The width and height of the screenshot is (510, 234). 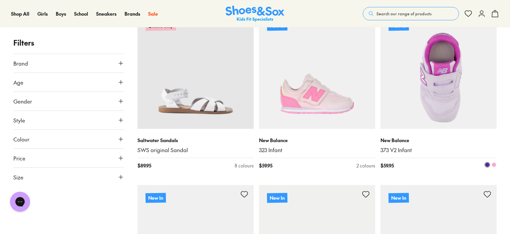 What do you see at coordinates (81, 14) in the screenshot?
I see `a: School` at bounding box center [81, 14].